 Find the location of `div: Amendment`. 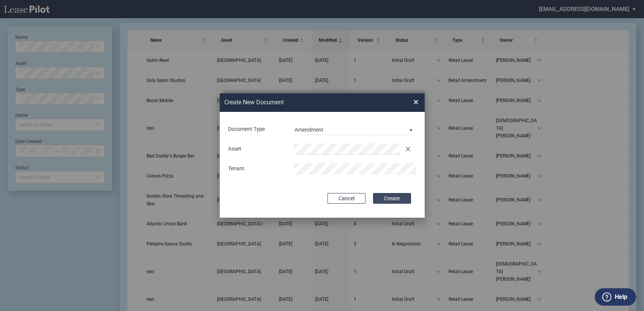

div: Amendment is located at coordinates (309, 130).